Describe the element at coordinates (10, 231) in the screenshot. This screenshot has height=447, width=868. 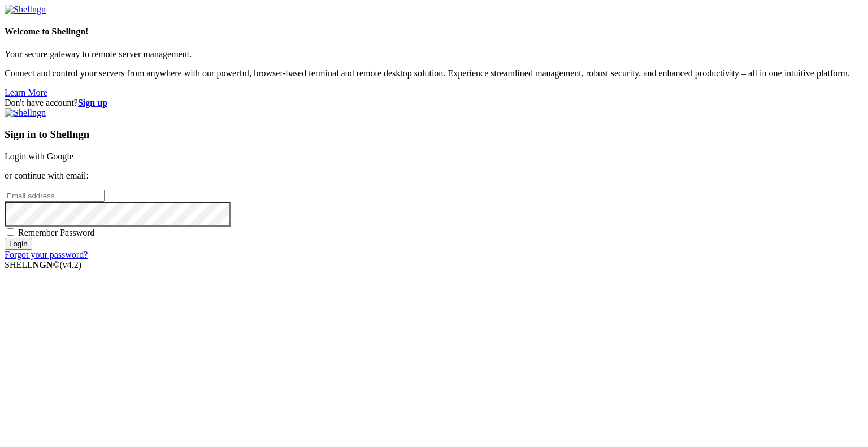
I see `input: Remember Password` at that location.